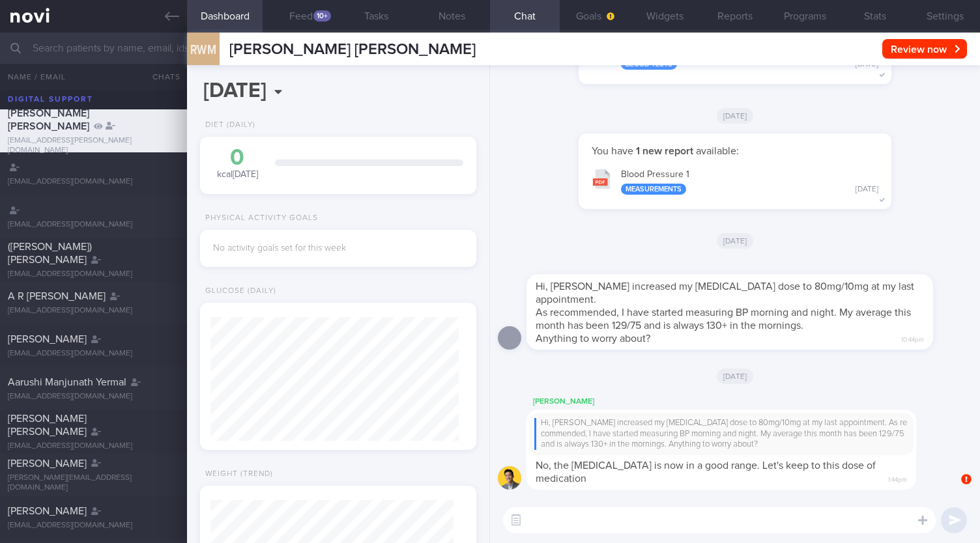 The height and width of the screenshot is (543, 980). I want to click on button: Review now, so click(925, 49).